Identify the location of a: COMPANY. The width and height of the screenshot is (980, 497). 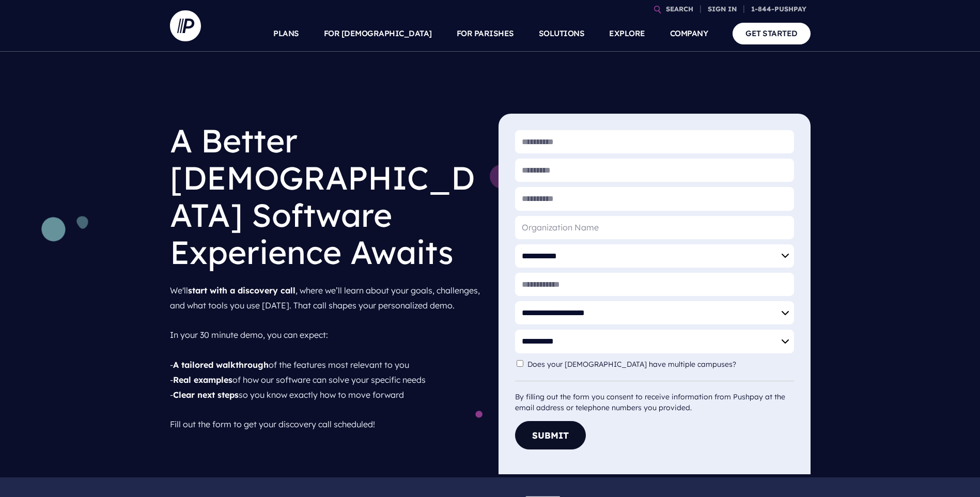
(689, 33).